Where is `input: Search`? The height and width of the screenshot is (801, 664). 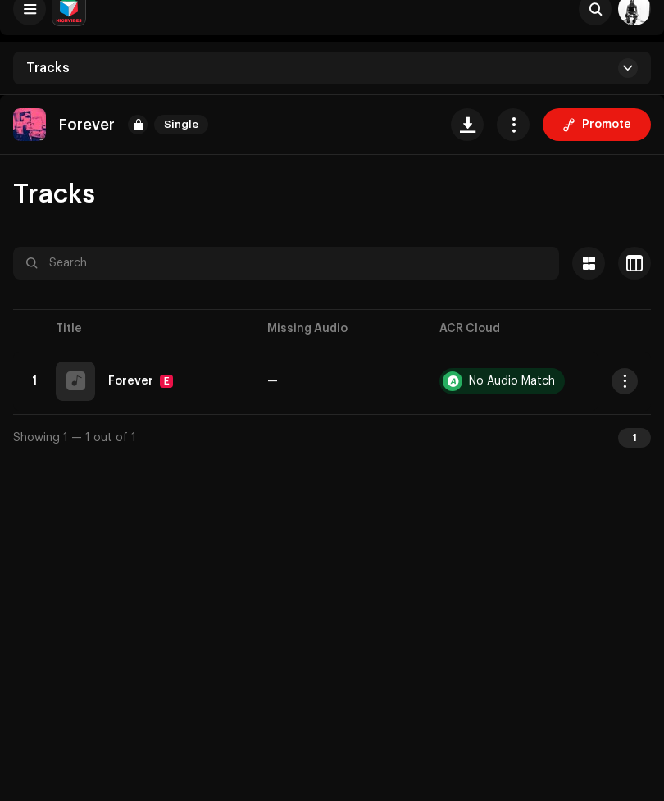
input: Search is located at coordinates (286, 263).